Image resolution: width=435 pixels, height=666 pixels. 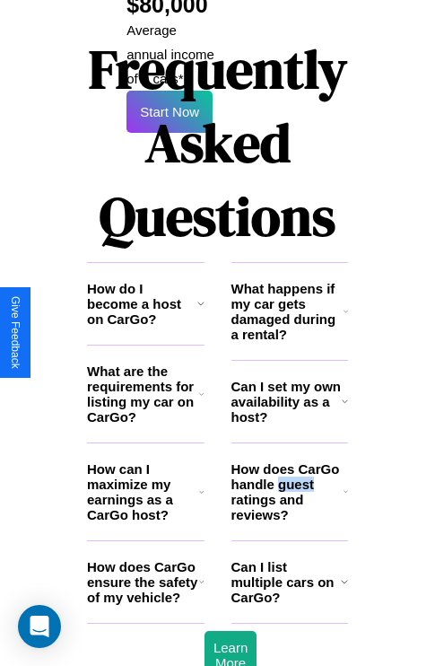 I want to click on div: Give Feedback, so click(x=15, y=332).